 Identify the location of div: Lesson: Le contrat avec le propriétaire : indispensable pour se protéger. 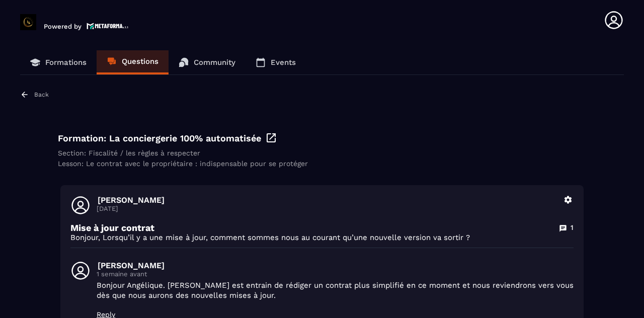
(322, 164).